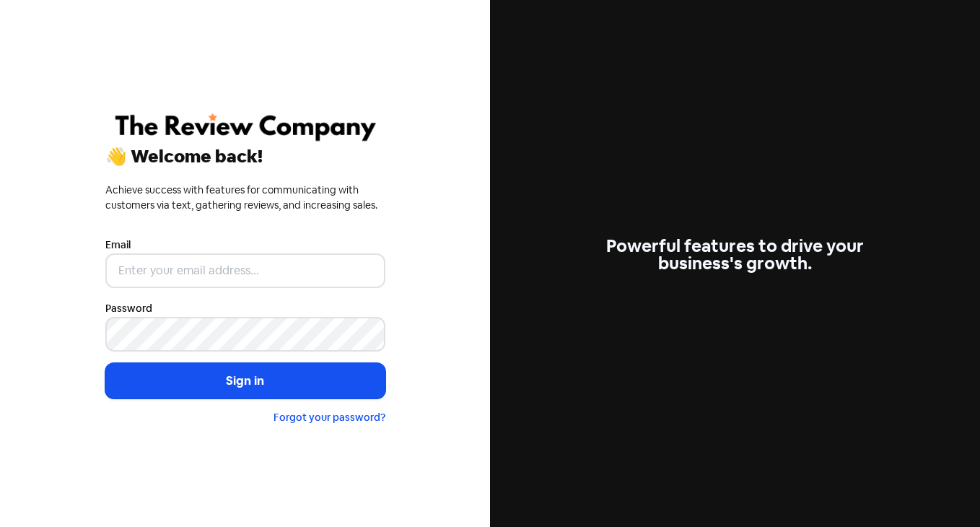 The image size is (980, 527). Describe the element at coordinates (129, 308) in the screenshot. I see `label: Password` at that location.